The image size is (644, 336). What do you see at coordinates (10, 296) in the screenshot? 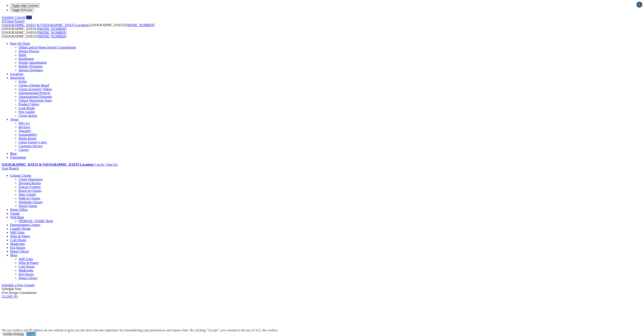
I see `a: CLOSE (X)` at bounding box center [10, 296].